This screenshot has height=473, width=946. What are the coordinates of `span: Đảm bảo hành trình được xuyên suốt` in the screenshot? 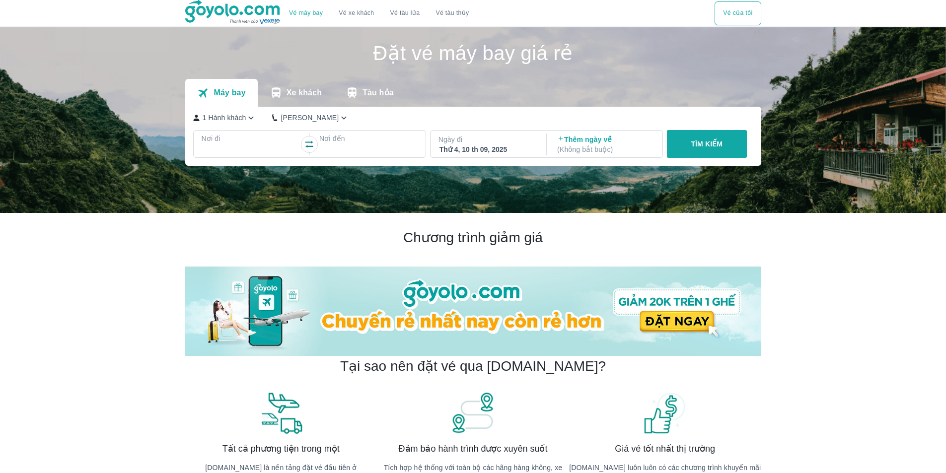 It's located at (473, 449).